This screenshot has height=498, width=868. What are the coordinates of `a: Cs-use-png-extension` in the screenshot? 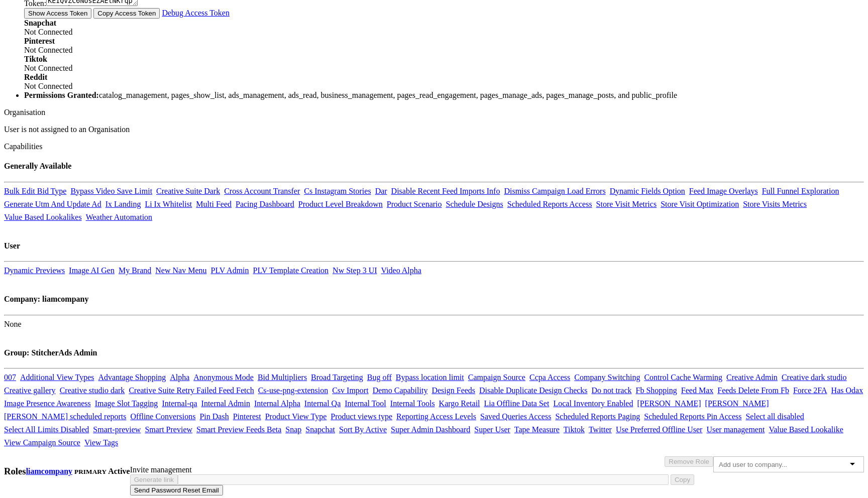 It's located at (293, 390).